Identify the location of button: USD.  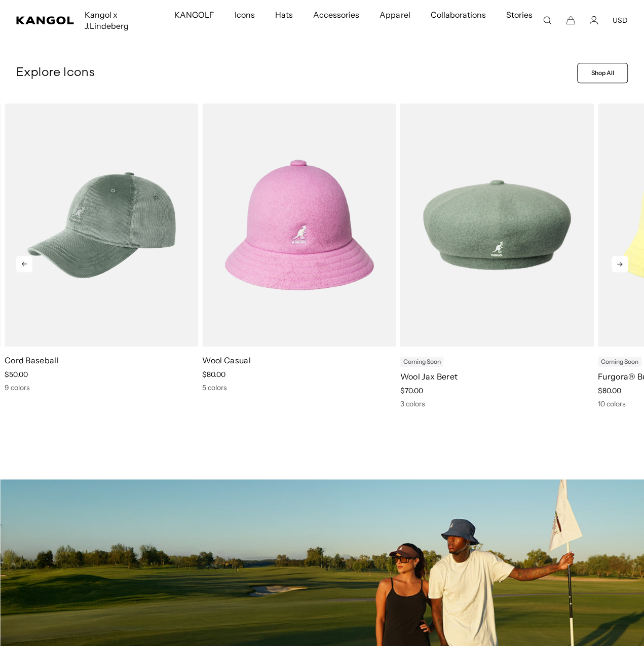
(620, 20).